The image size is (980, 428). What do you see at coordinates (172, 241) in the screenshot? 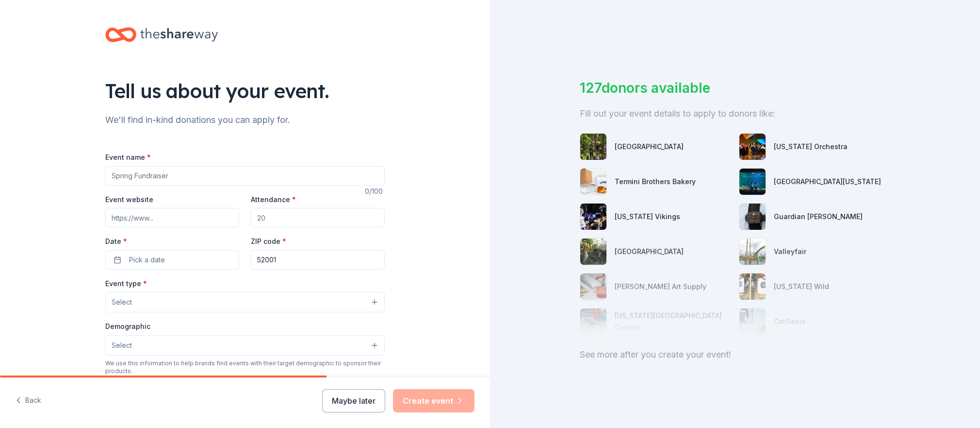
I see `label: Date` at bounding box center [172, 241].